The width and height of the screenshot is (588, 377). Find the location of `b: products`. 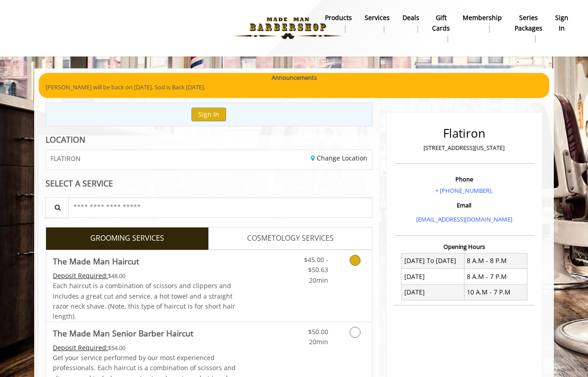

b: products is located at coordinates (338, 18).